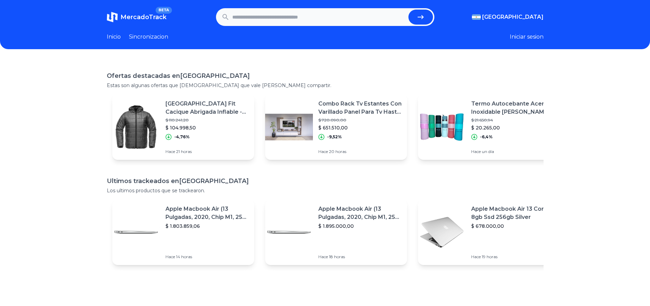  I want to click on p: Hace 18 horas, so click(360, 257).